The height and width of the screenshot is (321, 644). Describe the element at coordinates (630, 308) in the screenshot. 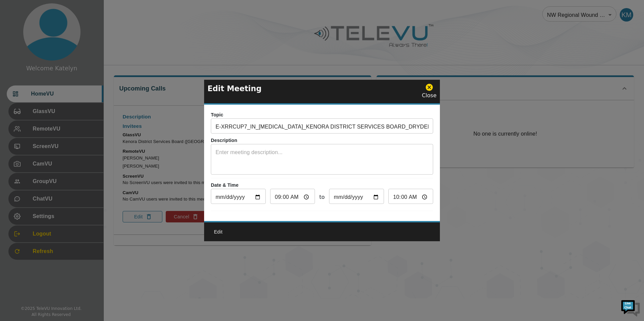

I see `img: Chat Widget` at that location.